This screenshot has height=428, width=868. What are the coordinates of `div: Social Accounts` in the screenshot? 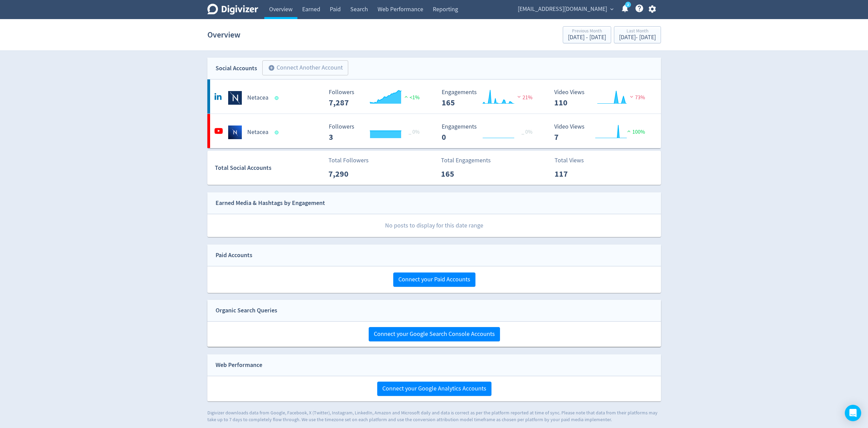 It's located at (237, 68).